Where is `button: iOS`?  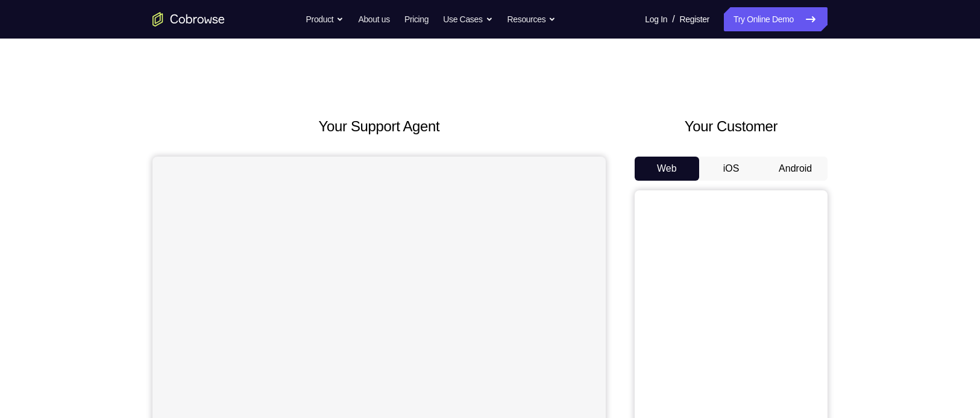
button: iOS is located at coordinates (731, 169).